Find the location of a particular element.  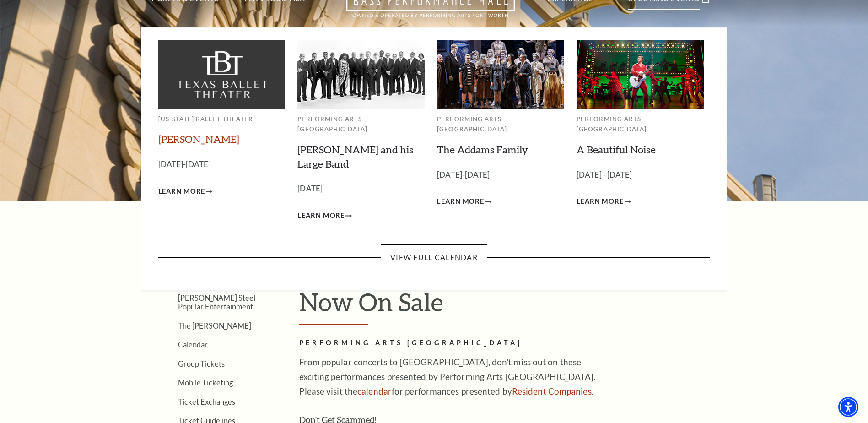

h1: Now On Sale is located at coordinates (509, 306).